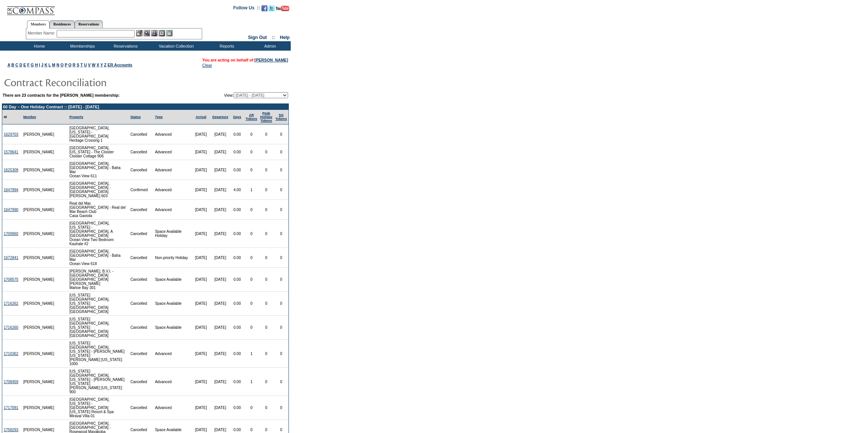 The width and height of the screenshot is (868, 433). What do you see at coordinates (11, 134) in the screenshot?
I see `a: 1629703` at bounding box center [11, 134].